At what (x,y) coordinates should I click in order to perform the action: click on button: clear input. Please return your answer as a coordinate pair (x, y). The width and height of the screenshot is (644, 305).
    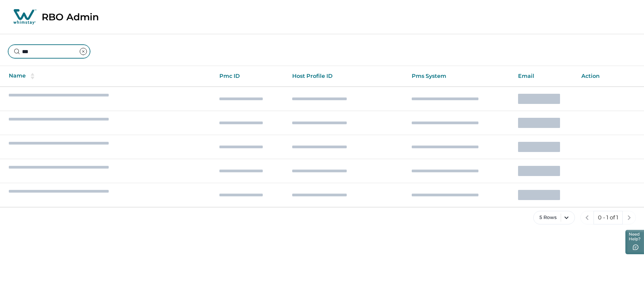
    Looking at the image, I should click on (83, 51).